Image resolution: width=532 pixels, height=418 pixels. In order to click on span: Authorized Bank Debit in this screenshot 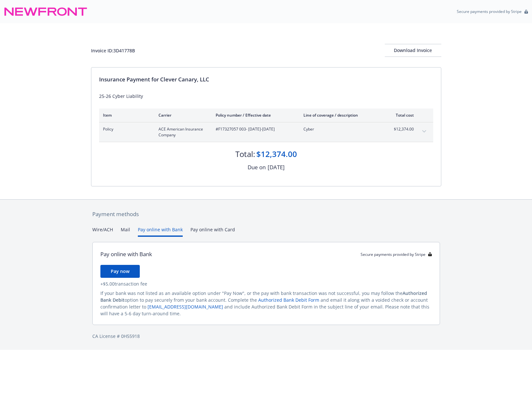, I will do `click(263, 297)`.